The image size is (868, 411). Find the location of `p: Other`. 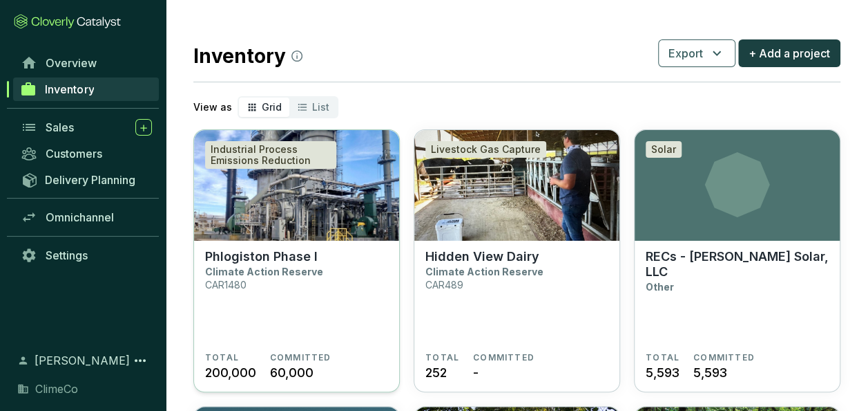

p: Other is located at coordinates (660, 286).